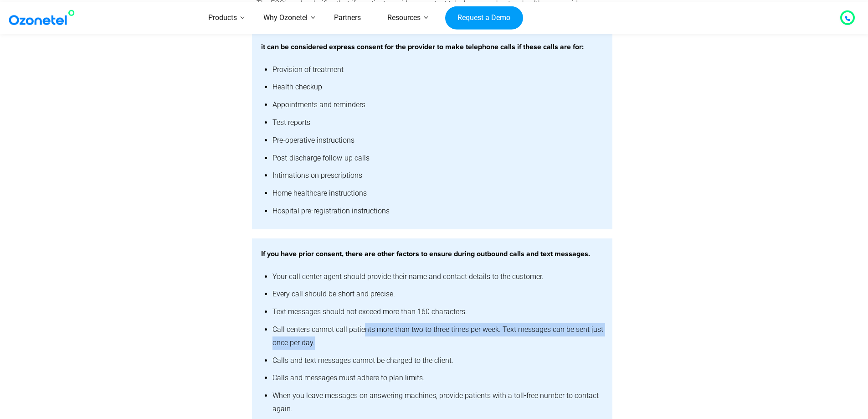 The height and width of the screenshot is (419, 868). I want to click on li: Pre-operative instructions, so click(438, 141).